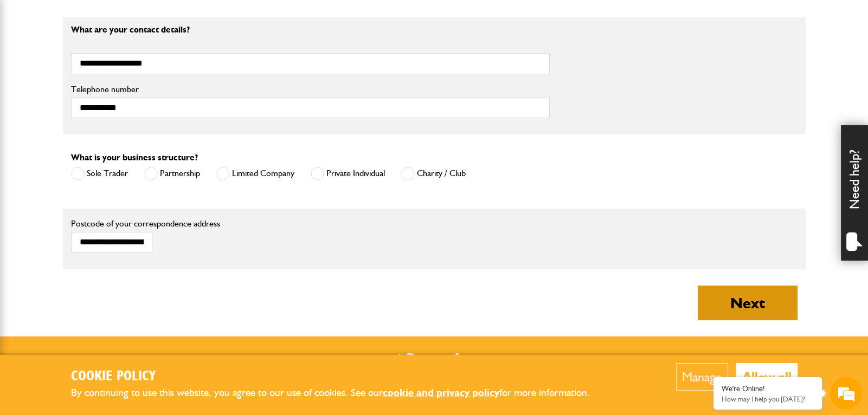  I want to click on h2: Cookie Policy, so click(340, 377).